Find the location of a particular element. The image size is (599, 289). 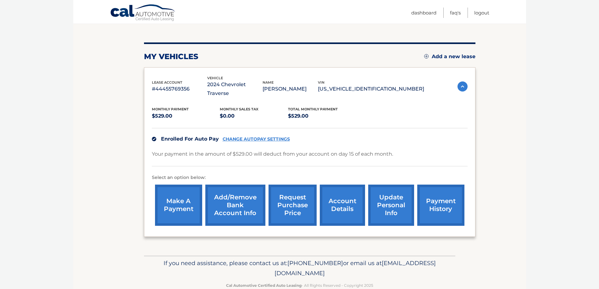

span: Enrolled For Auto Pay is located at coordinates (190, 139).